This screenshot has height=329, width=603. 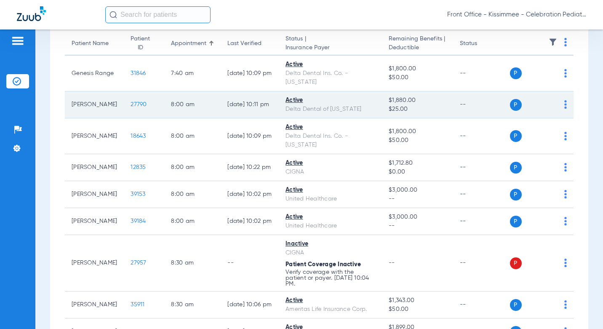 What do you see at coordinates (330, 244) in the screenshot?
I see `div: Inactive` at bounding box center [330, 244].